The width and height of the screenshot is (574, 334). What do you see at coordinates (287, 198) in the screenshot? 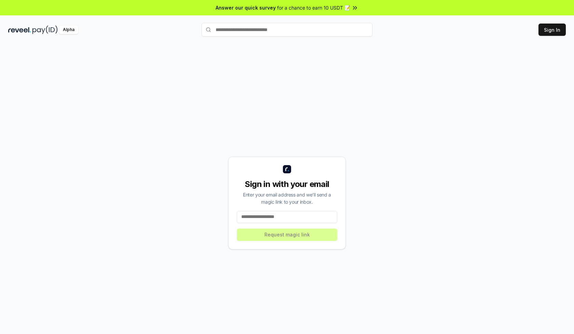
I see `div: Enter your email address and we’ll send a magic link to your inbox.` at bounding box center [287, 198].